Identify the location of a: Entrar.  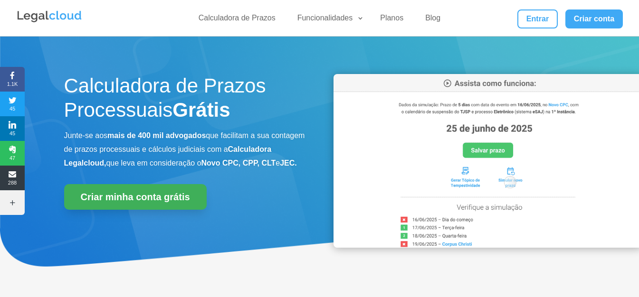
(537, 19).